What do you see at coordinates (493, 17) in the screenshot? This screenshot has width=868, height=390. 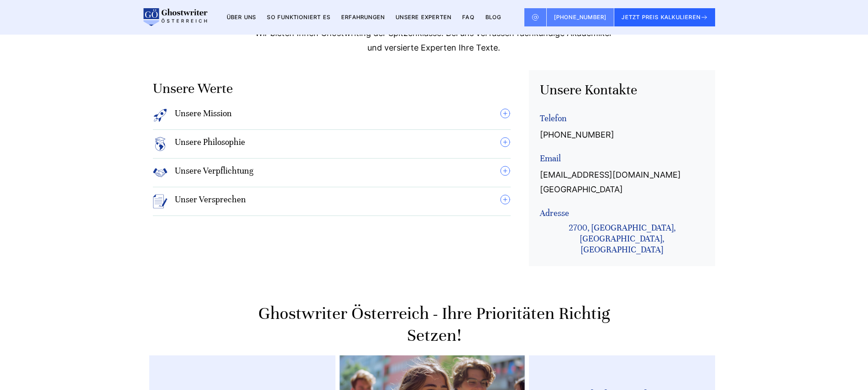 I see `a: BLOG` at bounding box center [493, 17].